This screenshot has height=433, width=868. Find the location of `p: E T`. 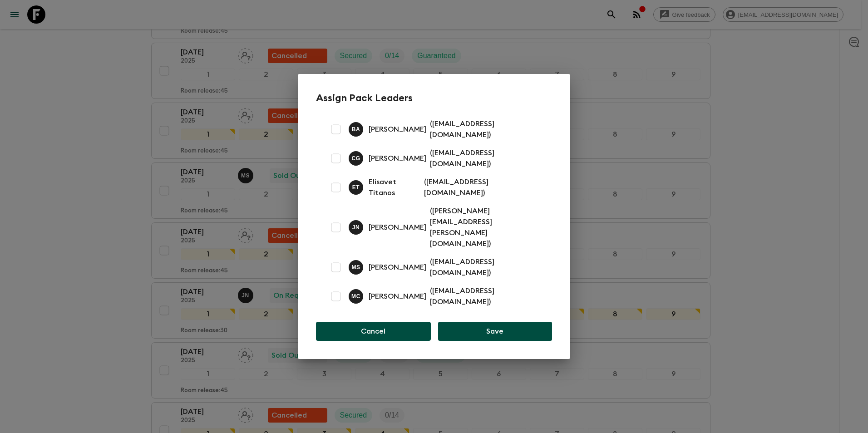

p: E T is located at coordinates (356, 188).